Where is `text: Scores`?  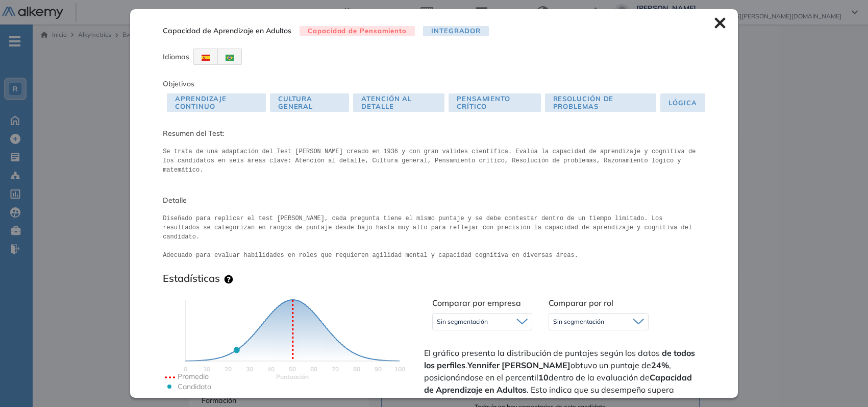
text: Scores is located at coordinates (292, 377).